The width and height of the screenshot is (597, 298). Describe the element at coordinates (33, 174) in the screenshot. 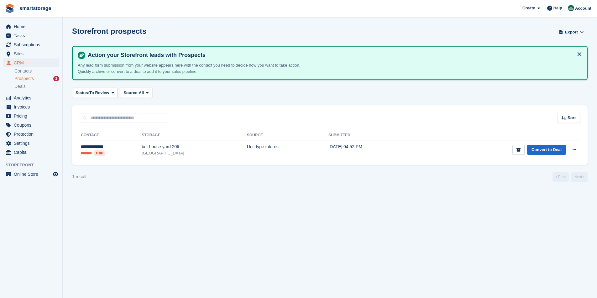

I see `span: Online Store` at that location.